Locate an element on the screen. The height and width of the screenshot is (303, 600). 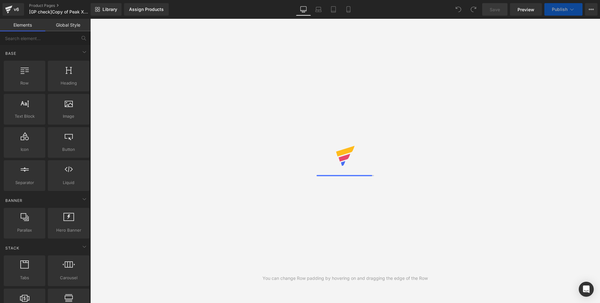
a: Laptop is located at coordinates (319, 9).